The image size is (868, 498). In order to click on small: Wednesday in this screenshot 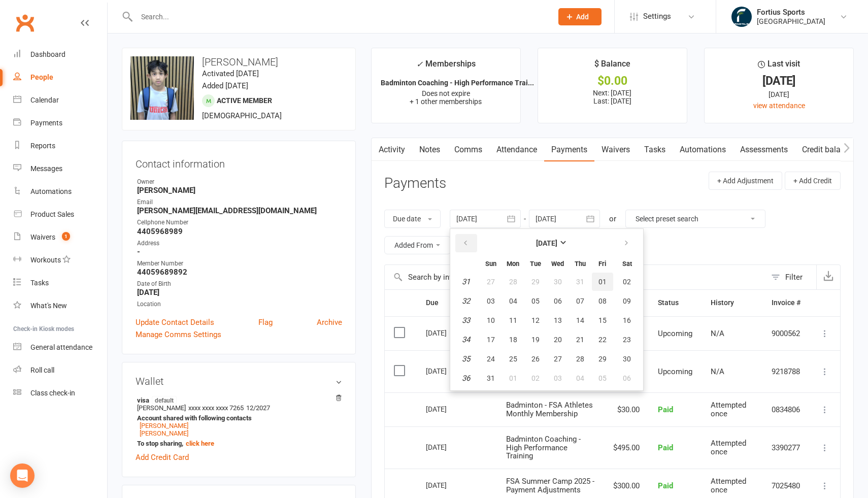, I will do `click(557, 263)`.